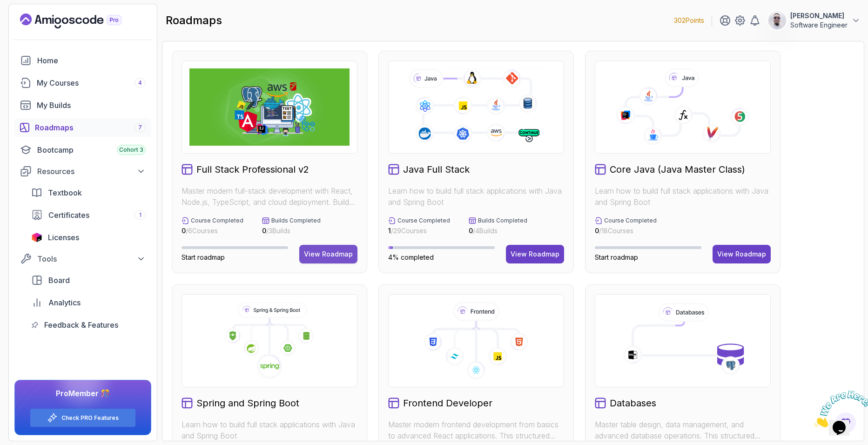  What do you see at coordinates (194, 20) in the screenshot?
I see `h2: roadmaps` at bounding box center [194, 20].